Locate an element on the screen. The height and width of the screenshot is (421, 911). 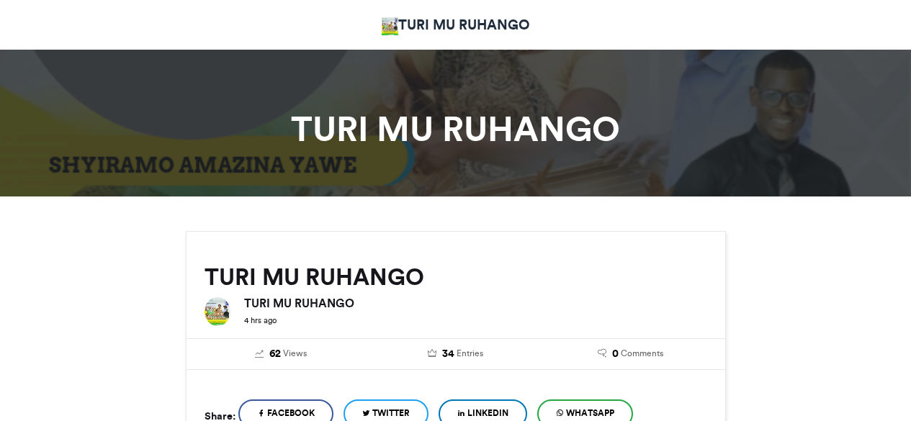
small: 4 hrs ago is located at coordinates (260, 320).